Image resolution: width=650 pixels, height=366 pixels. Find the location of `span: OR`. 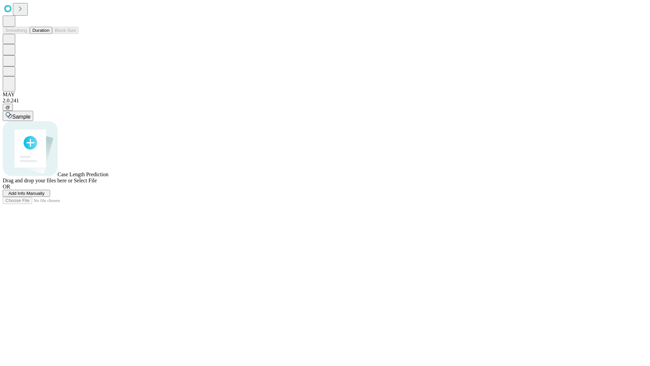

span: OR is located at coordinates (6, 186).